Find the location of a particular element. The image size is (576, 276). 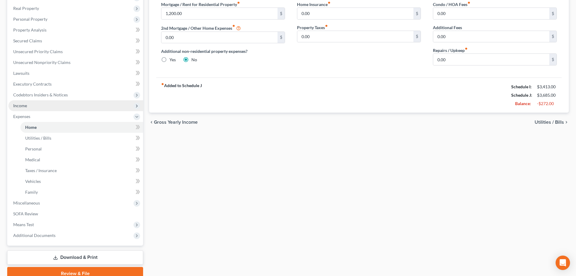

a: Lawsuits is located at coordinates (76, 73).